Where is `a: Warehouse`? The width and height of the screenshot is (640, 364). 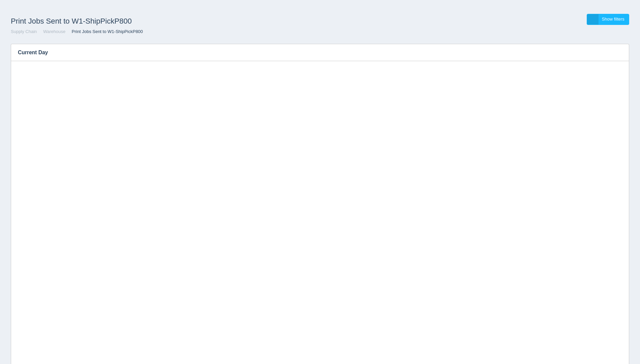
a: Warehouse is located at coordinates (55, 31).